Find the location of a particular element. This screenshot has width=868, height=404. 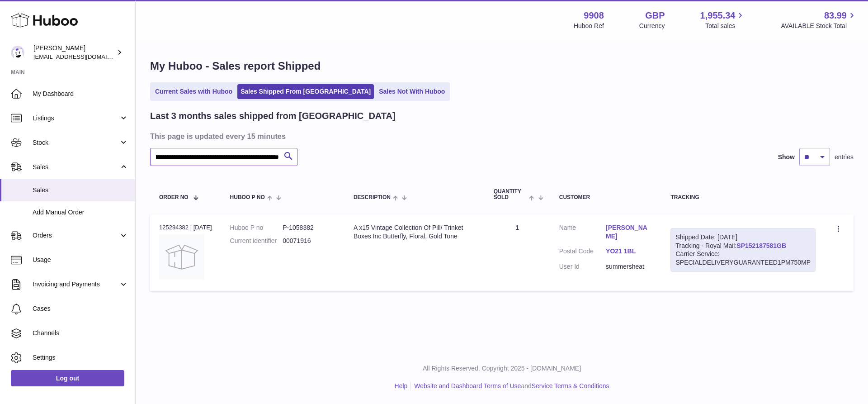

span: My Dashboard is located at coordinates (80, 94).